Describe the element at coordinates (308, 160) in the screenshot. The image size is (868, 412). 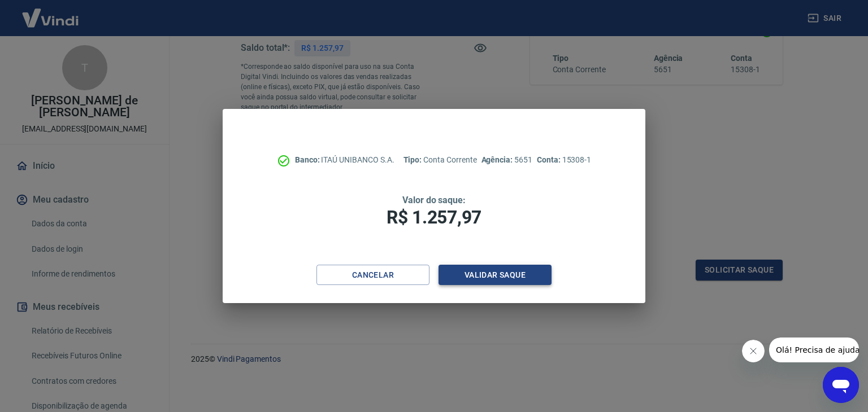
I see `span: Banco:` at that location.